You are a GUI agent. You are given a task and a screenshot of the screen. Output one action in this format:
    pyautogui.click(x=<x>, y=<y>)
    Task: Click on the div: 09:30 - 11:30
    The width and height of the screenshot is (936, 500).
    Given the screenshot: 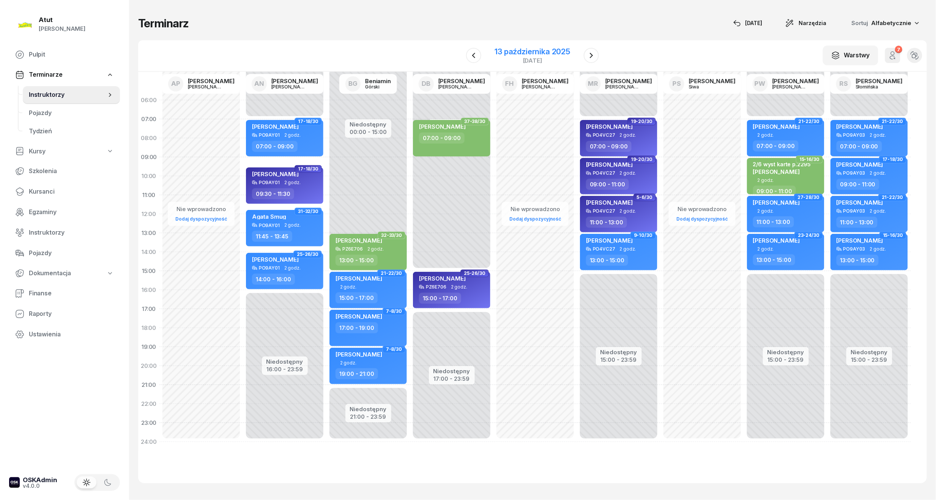 What is the action you would take?
    pyautogui.click(x=273, y=193)
    